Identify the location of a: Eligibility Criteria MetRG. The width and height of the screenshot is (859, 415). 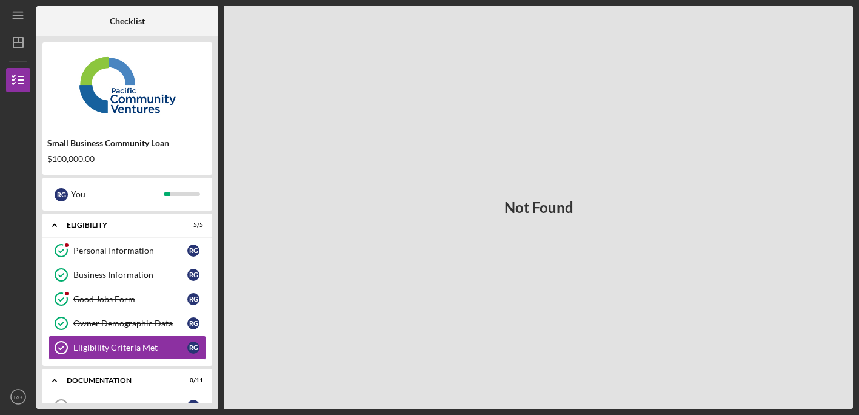
(127, 347).